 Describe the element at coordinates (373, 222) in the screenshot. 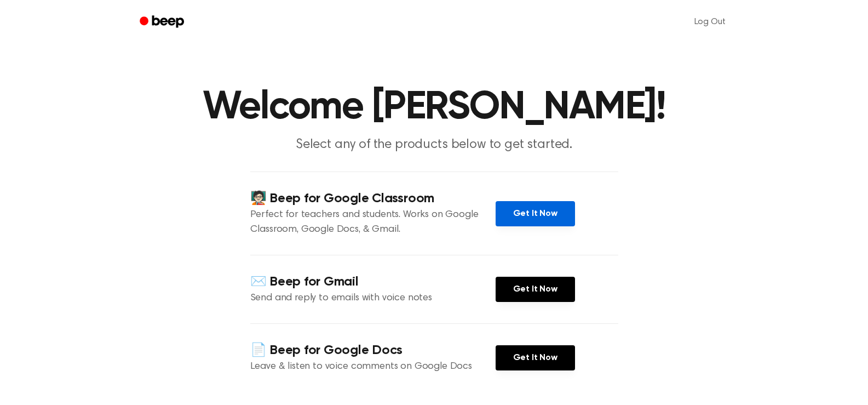

I see `p: Perfect for teachers and students. Works on Google Classroom, Google Docs, & Gmail.` at that location.